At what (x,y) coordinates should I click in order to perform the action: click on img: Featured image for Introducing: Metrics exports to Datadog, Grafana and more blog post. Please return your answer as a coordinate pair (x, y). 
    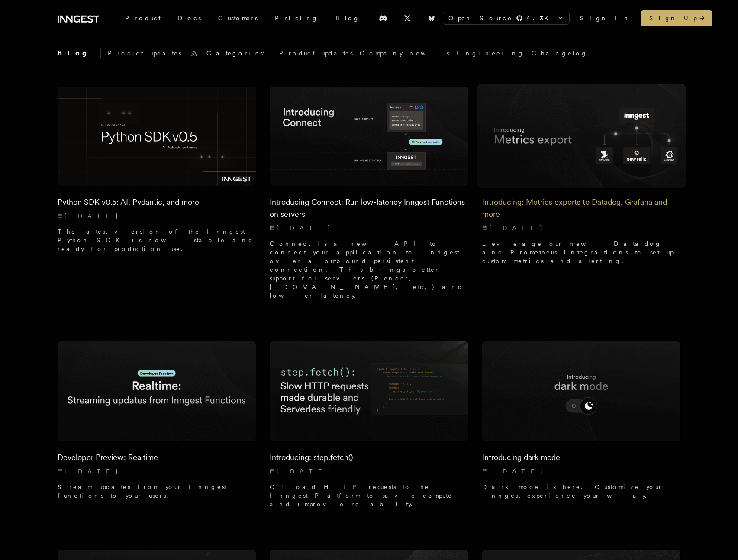
    Looking at the image, I should click on (581, 136).